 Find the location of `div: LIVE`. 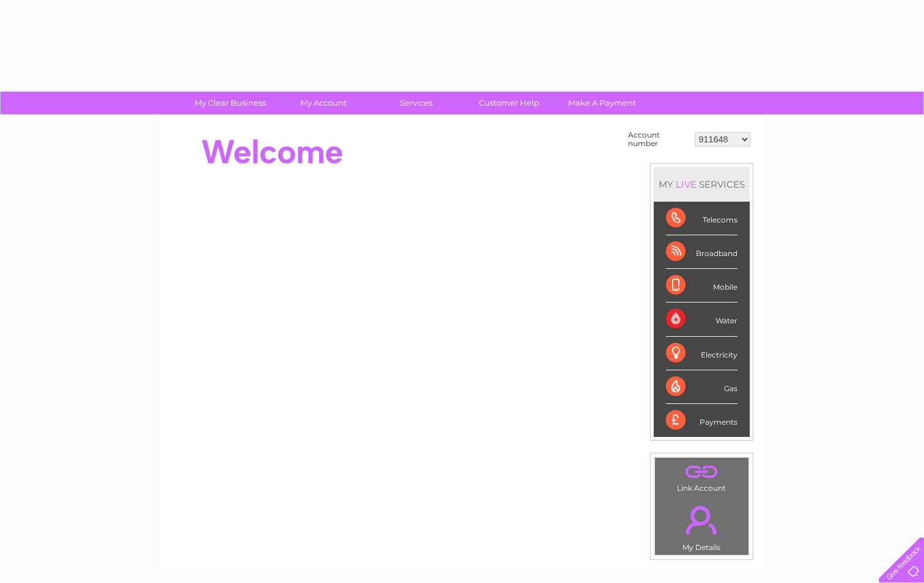

div: LIVE is located at coordinates (686, 184).